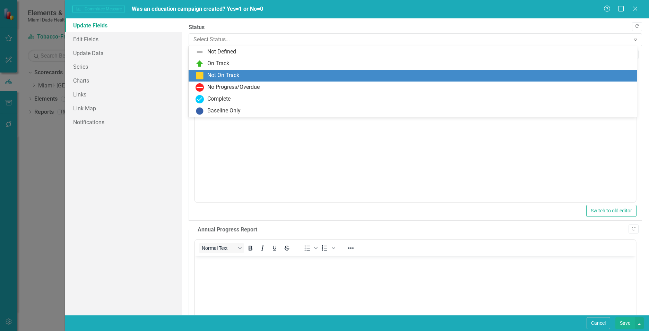  What do you see at coordinates (219, 248) in the screenshot?
I see `span: Normal Text` at bounding box center [219, 248].